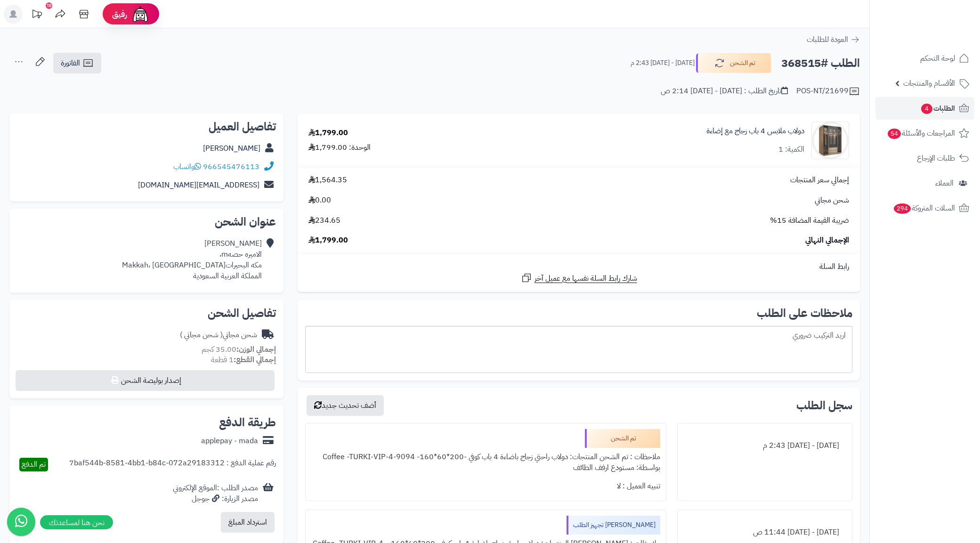 The width and height of the screenshot is (980, 543). I want to click on div: رقم عملية الدفع : 7baf544b-8581-4bb1-b84c-072a29183312, so click(173, 464).